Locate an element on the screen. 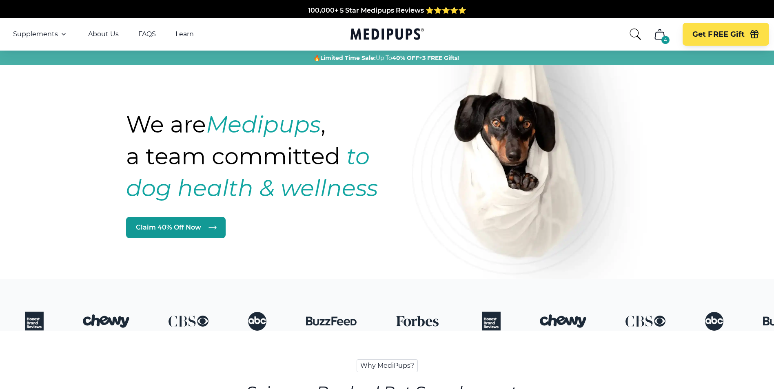  img: Natural dog supplements for joint and coat health is located at coordinates (534, 161).